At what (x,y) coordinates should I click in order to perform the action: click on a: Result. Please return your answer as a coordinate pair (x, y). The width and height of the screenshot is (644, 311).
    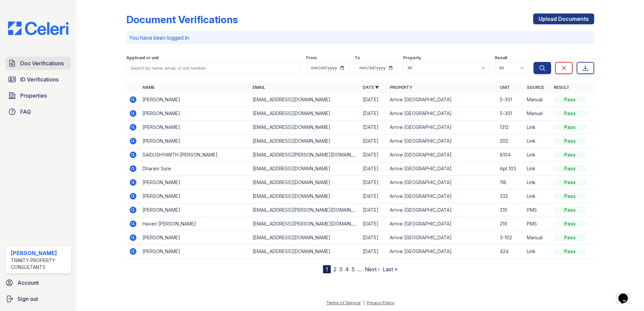
    Looking at the image, I should click on (562, 87).